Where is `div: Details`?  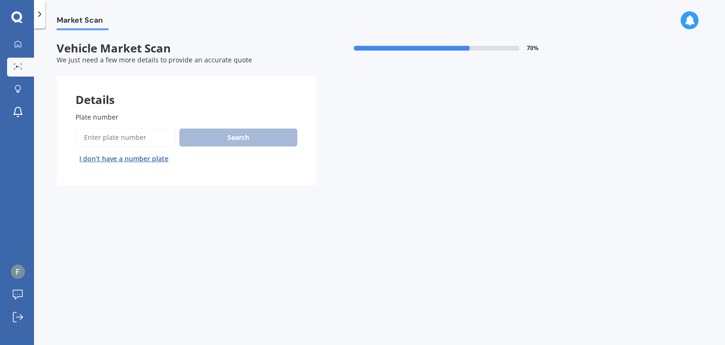
div: Details is located at coordinates (186, 90).